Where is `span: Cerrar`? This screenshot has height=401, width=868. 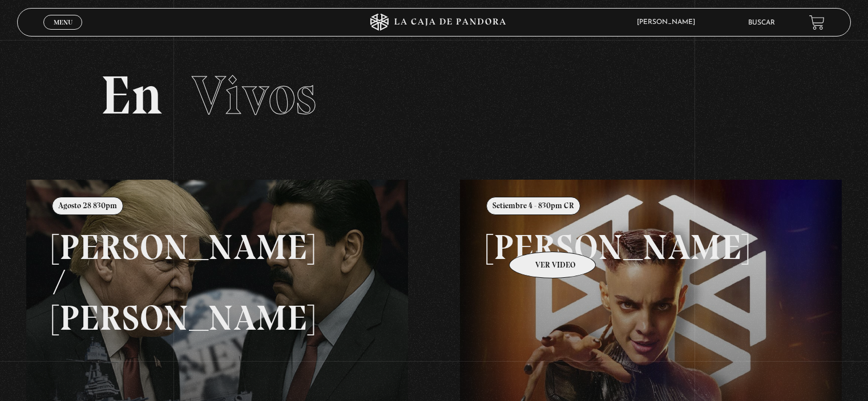 span: Cerrar is located at coordinates (63, 33).